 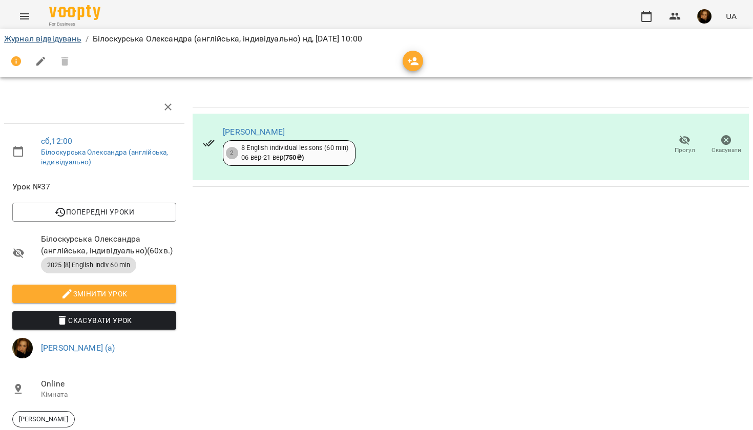 What do you see at coordinates (75, 24) in the screenshot?
I see `span: For Business` at bounding box center [75, 24].